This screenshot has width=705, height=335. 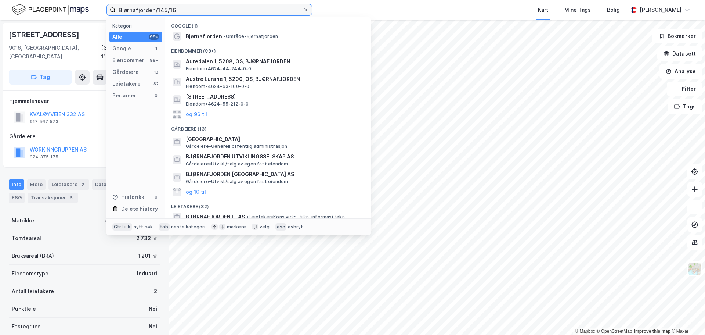 I want to click on div: Ctrl + k, so click(x=122, y=227).